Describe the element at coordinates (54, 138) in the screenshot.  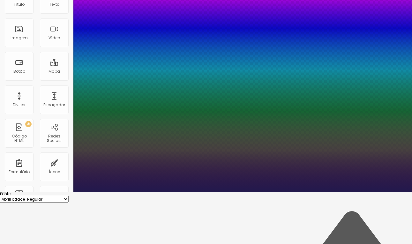
I see `div: Redes Sociais` at that location.